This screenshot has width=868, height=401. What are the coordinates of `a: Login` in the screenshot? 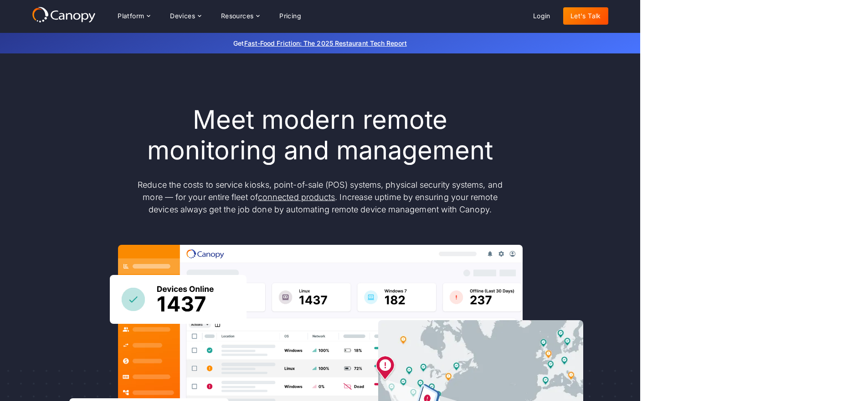 It's located at (542, 16).